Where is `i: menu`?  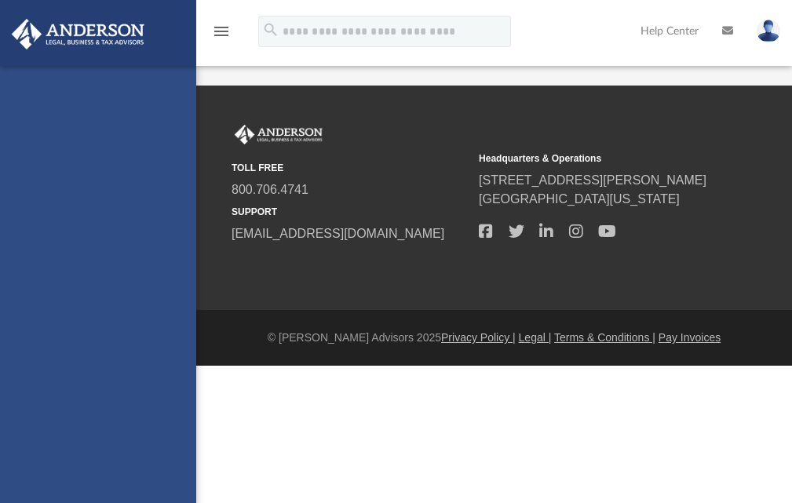
i: menu is located at coordinates (221, 31).